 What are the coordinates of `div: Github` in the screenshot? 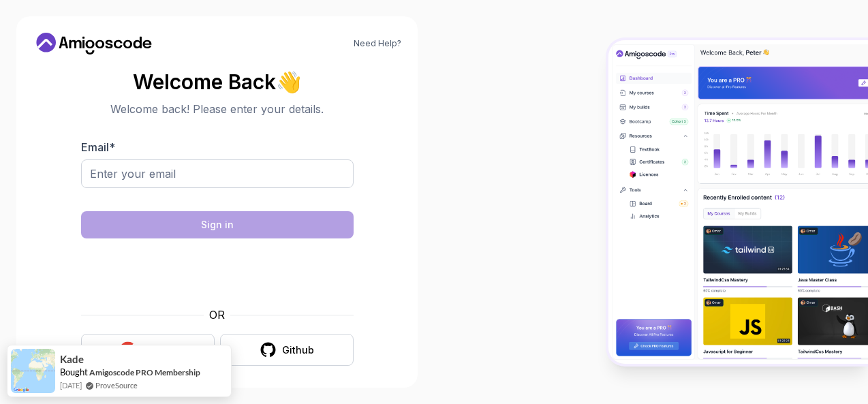 It's located at (298, 350).